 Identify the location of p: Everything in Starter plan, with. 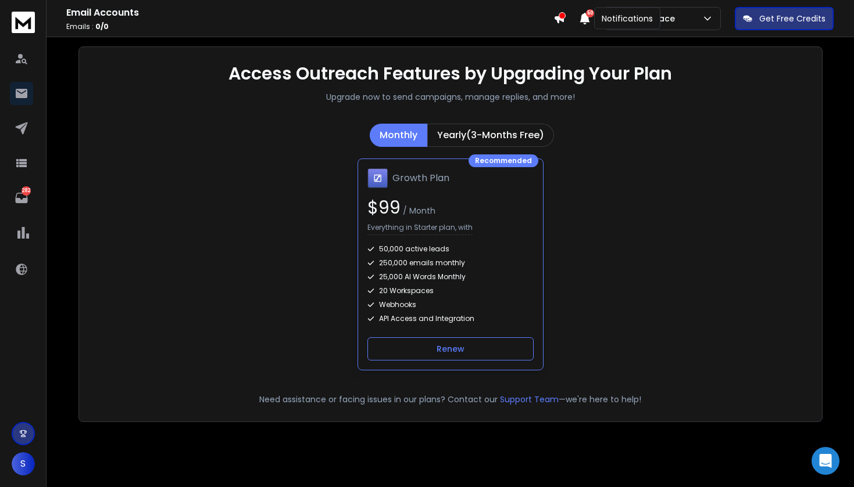
(420, 229).